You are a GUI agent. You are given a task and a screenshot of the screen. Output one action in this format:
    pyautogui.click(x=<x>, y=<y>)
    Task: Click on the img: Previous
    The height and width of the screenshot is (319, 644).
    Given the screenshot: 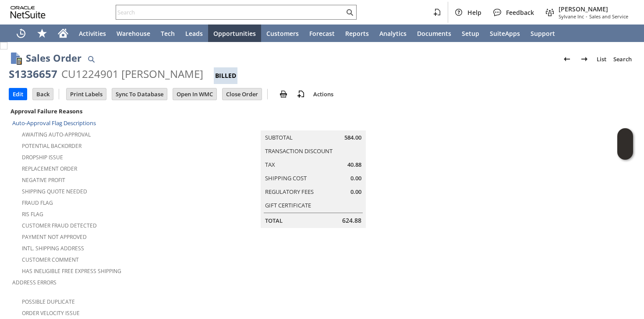 What is the action you would take?
    pyautogui.click(x=567, y=59)
    